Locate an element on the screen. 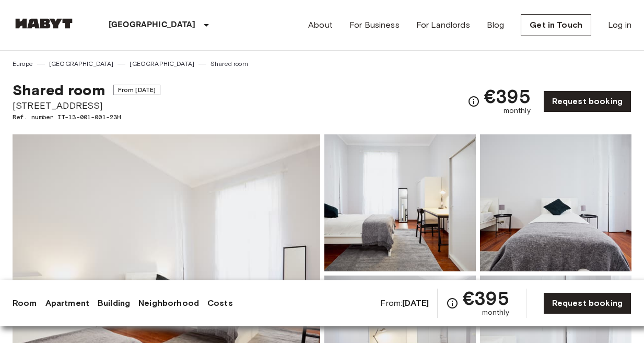 This screenshot has width=644, height=343. a: Get in Touch is located at coordinates (556, 25).